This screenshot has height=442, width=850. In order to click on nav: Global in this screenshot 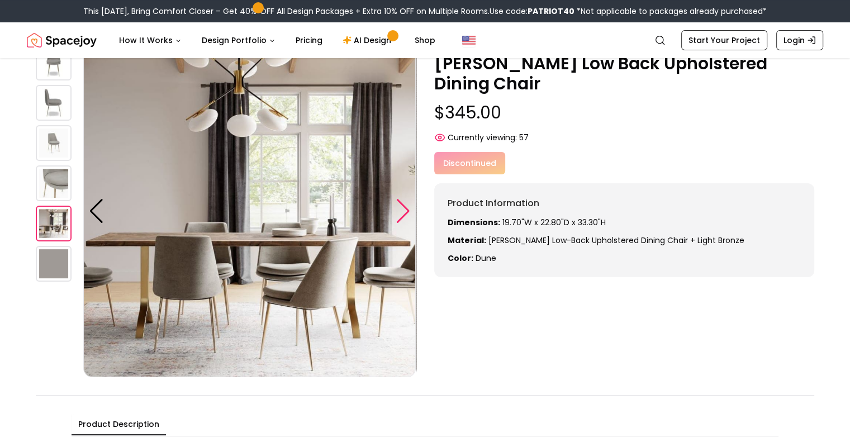, I will do `click(425, 40)`.